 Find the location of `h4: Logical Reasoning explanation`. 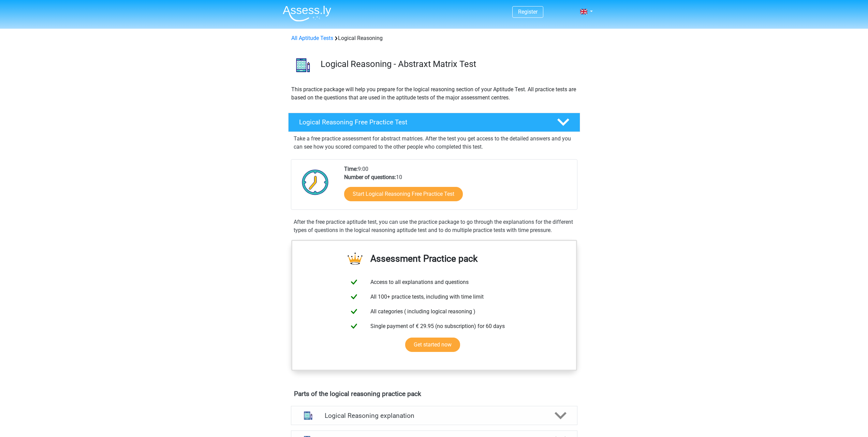

h4: Logical Reasoning explanation is located at coordinates (434, 415).